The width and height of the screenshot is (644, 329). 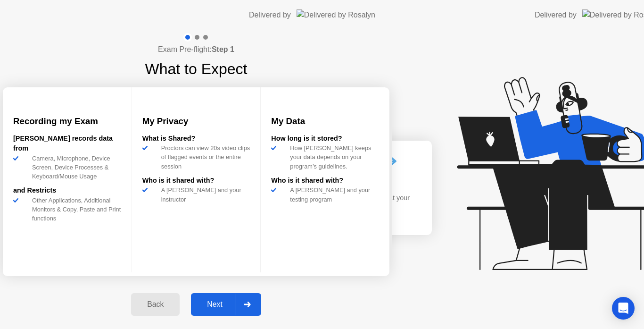 What do you see at coordinates (226, 304) in the screenshot?
I see `button: Next` at bounding box center [226, 304].